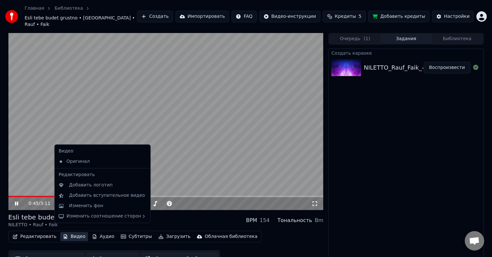  Describe the element at coordinates (457, 17) in the screenshot. I see `div: Настройки` at that location.